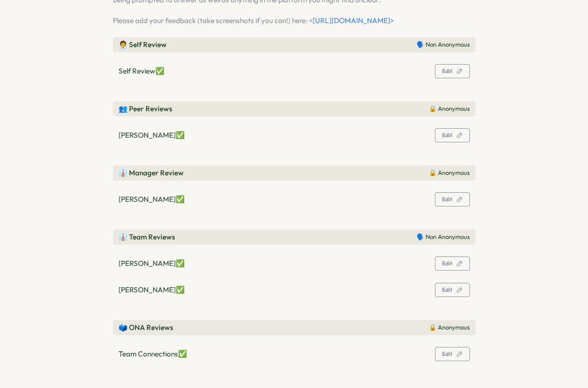  I want to click on p: 🧑‍💼 Self Review, so click(142, 45).